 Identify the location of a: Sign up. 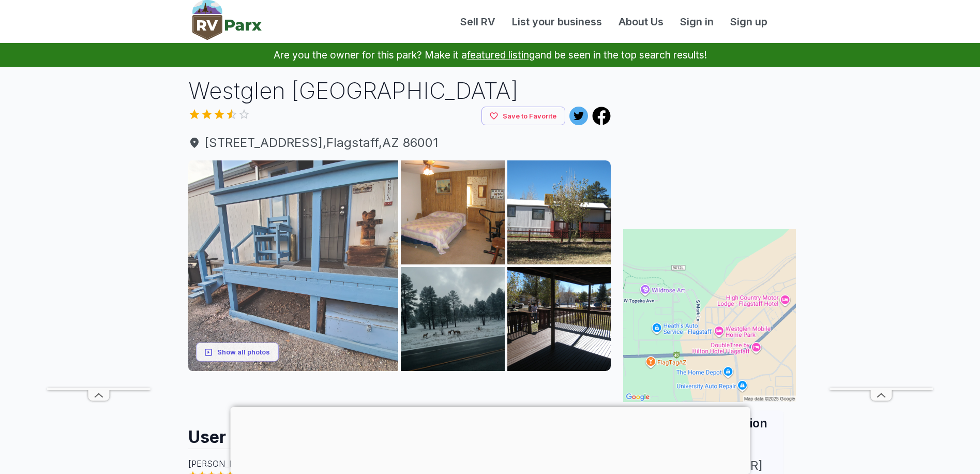
(749, 22).